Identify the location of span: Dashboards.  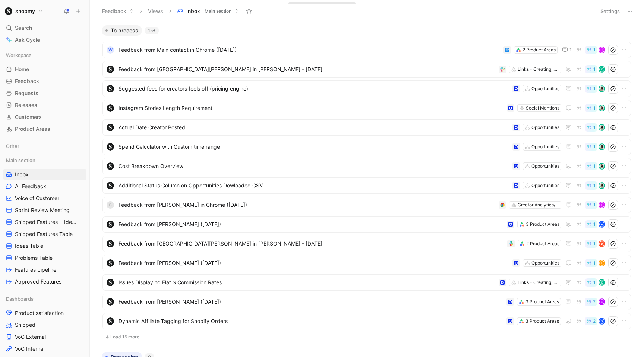
(20, 299).